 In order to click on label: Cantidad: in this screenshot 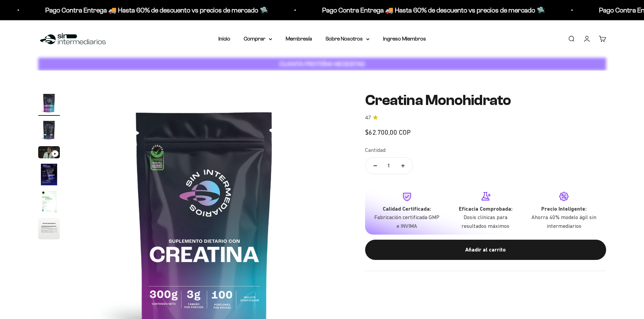, I will do `click(376, 150)`.